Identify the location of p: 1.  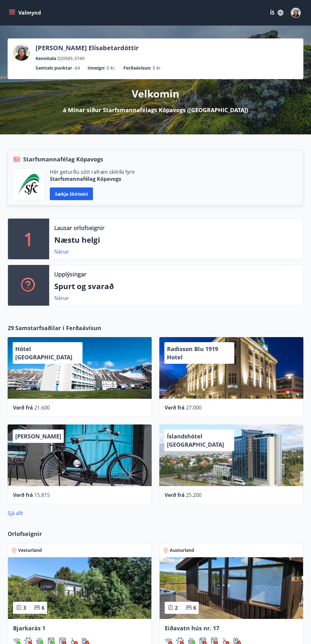
(28, 239).